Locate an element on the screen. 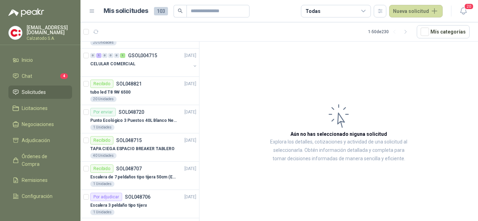 This screenshot has width=478, height=221. a: Órdenes de Compra is located at coordinates (40, 161).